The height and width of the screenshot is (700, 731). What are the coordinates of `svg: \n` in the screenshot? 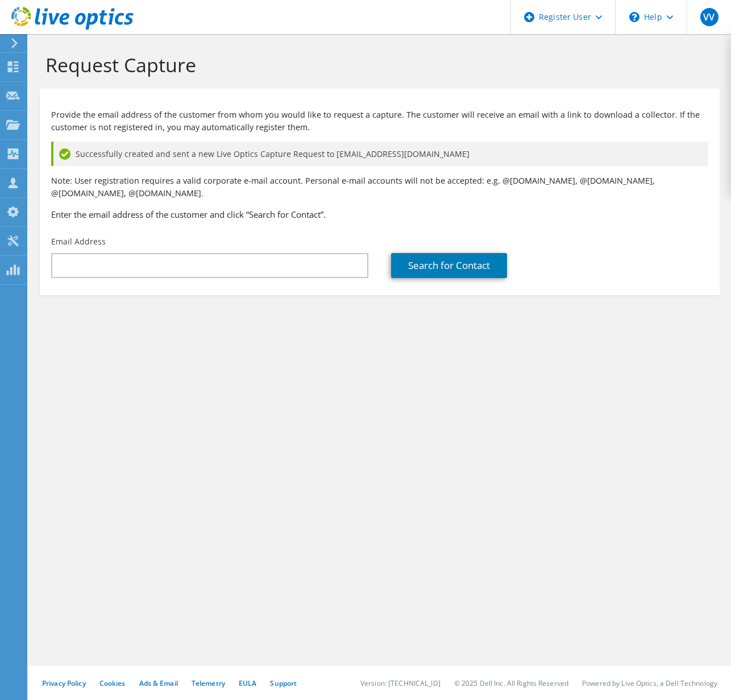 It's located at (634, 17).